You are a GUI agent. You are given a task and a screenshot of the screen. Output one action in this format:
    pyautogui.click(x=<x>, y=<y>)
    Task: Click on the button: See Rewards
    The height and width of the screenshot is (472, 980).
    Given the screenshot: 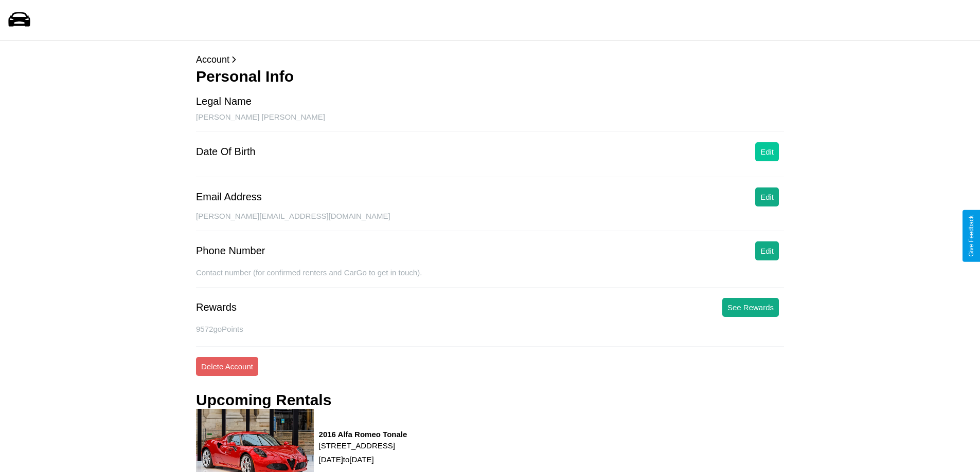 What is the action you would take?
    pyautogui.click(x=750, y=307)
    